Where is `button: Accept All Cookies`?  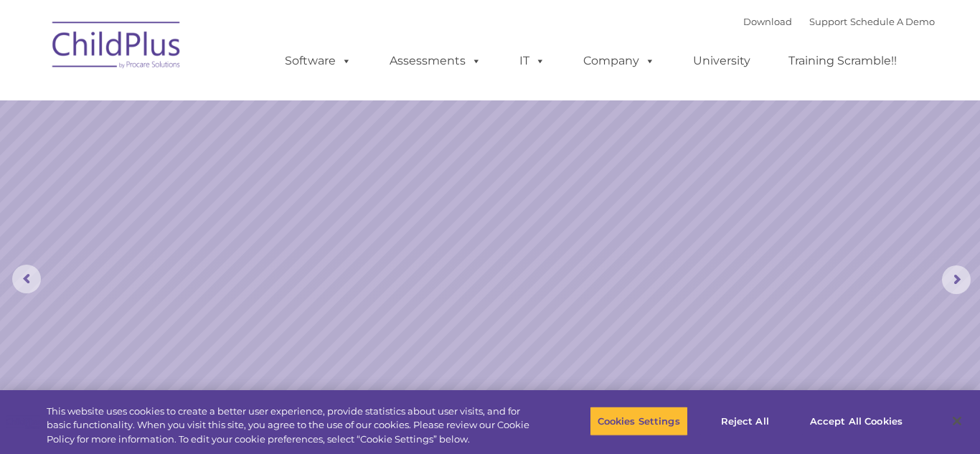 button: Accept All Cookies is located at coordinates (856, 421).